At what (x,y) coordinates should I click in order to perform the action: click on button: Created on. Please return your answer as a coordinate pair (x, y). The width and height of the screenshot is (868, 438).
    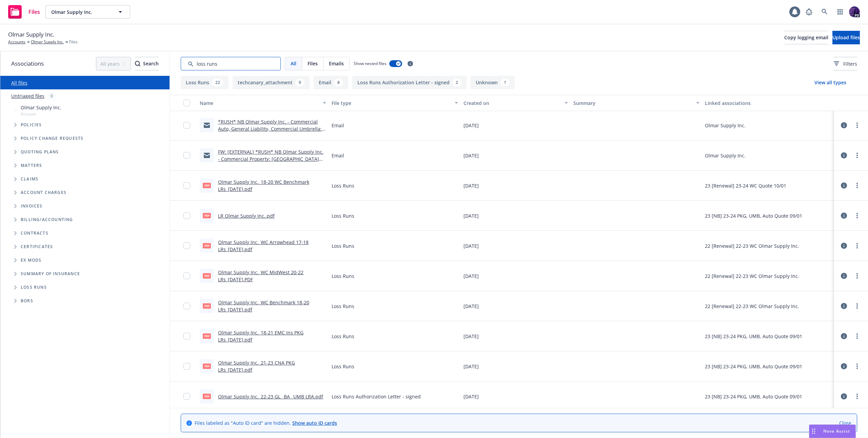
    Looking at the image, I should click on (516, 103).